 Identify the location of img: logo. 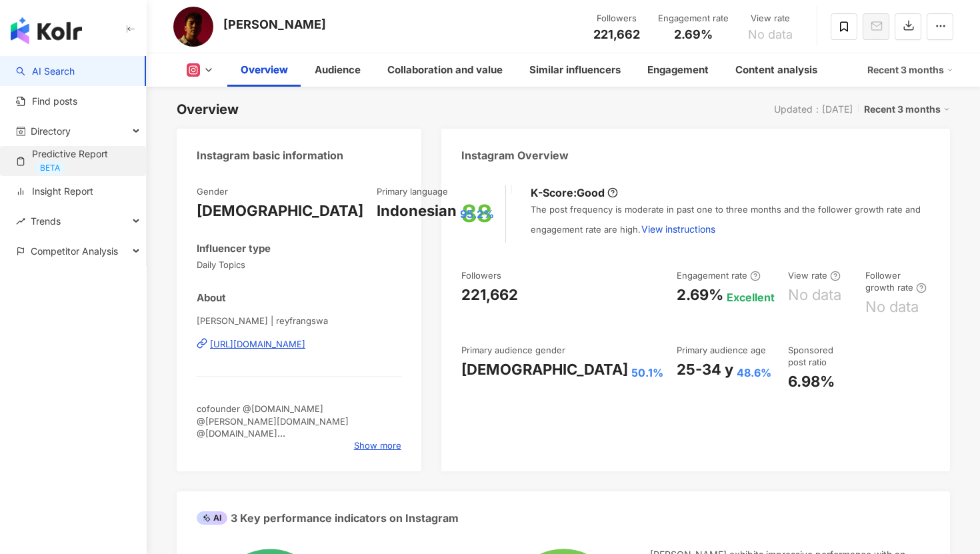
(46, 31).